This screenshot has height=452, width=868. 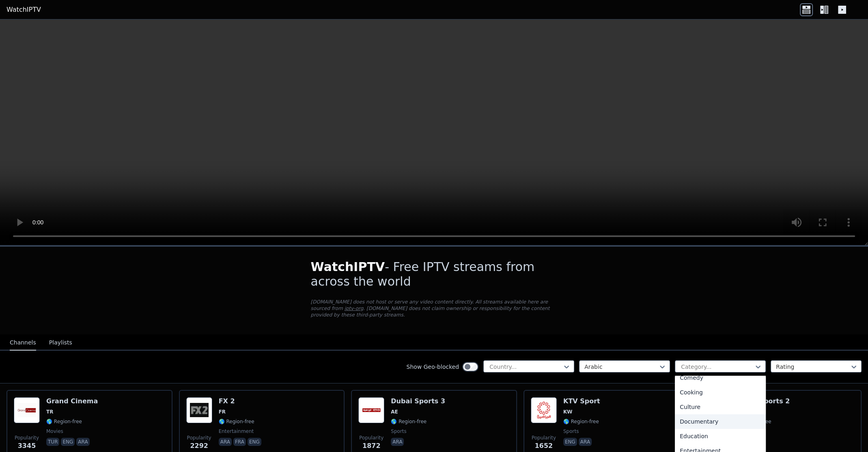 I want to click on span: 1652, so click(x=544, y=446).